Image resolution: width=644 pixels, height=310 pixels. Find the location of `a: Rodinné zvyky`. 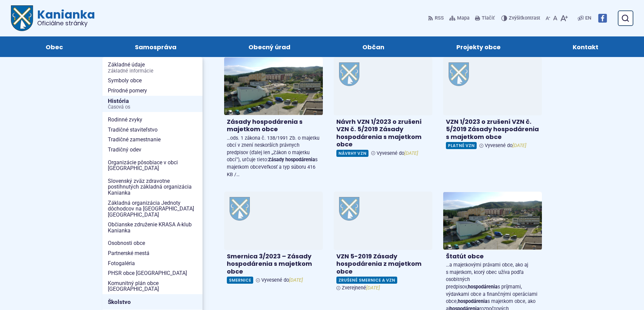

a: Rodinné zvyky is located at coordinates (153, 120).